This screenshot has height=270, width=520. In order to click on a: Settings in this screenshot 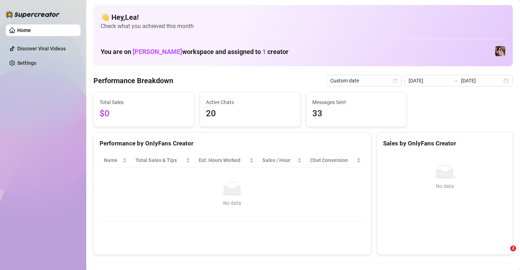, I will do `click(27, 63)`.